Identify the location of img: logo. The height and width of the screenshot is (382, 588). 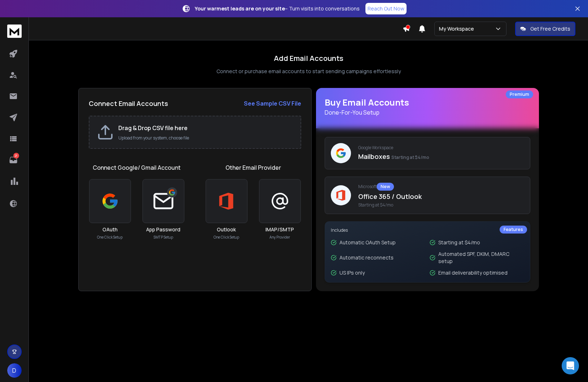
(14, 31).